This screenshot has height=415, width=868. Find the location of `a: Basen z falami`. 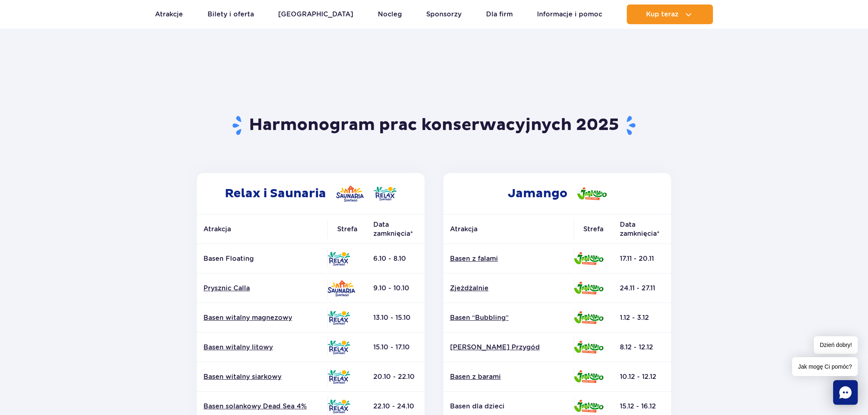

a: Basen z falami is located at coordinates (509, 259).